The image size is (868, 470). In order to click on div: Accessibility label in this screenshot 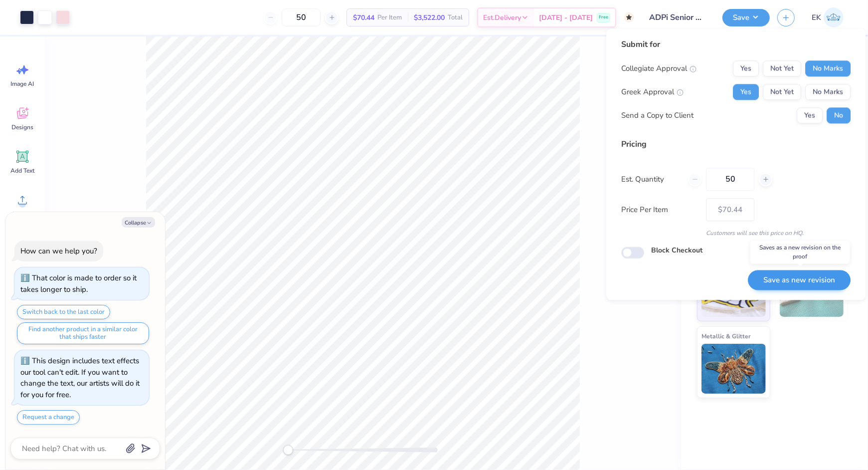, I will do `click(288, 450)`.